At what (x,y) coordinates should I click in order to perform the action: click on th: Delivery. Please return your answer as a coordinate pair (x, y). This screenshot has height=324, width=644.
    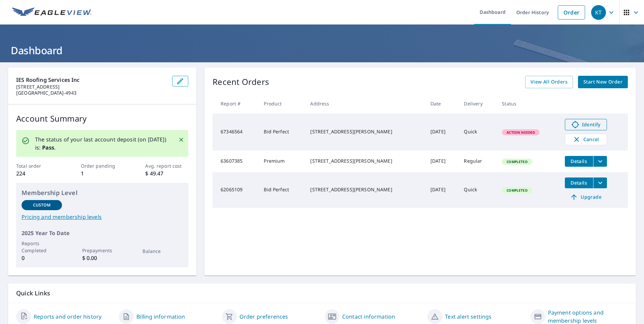
    Looking at the image, I should click on (477, 103).